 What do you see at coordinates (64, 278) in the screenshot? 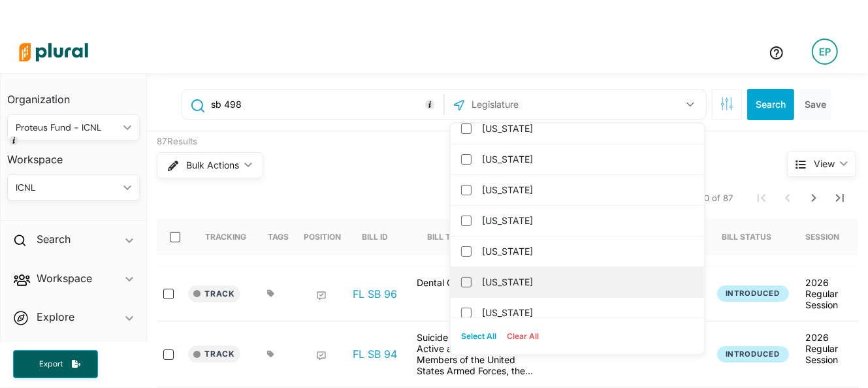
I see `h2: Workspace` at bounding box center [64, 278].